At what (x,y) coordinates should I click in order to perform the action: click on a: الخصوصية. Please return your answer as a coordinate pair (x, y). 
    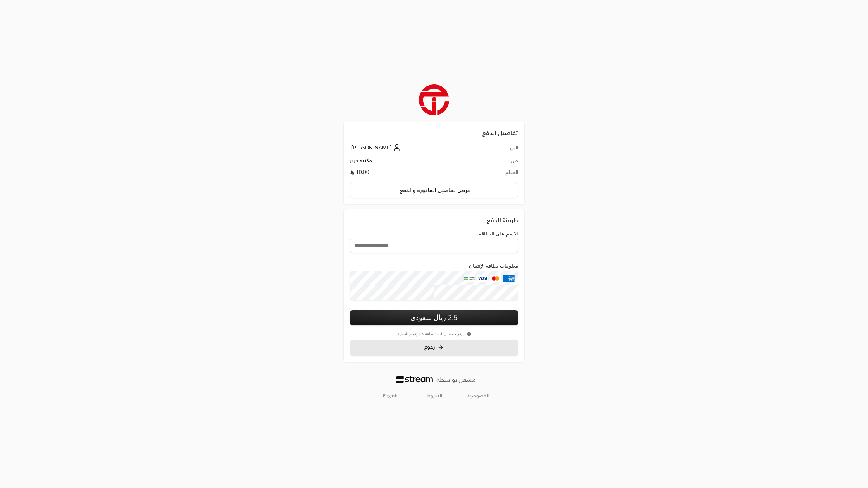
    Looking at the image, I should click on (478, 396).